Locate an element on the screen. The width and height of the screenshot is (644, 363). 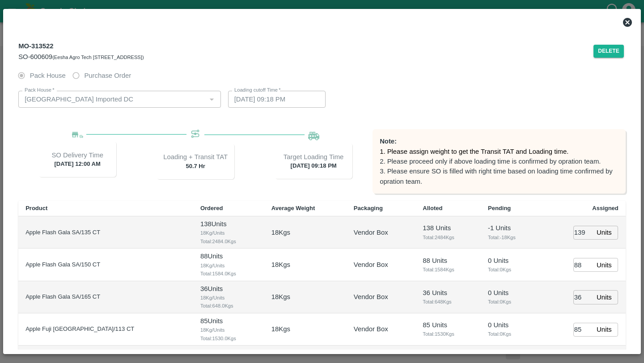
span: Pack House is located at coordinates (48, 75).